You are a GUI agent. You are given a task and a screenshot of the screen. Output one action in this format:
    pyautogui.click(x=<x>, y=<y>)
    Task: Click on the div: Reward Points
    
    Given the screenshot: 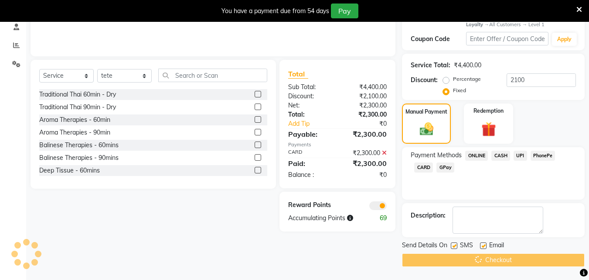 What is the action you would take?
    pyautogui.click(x=310, y=205)
    